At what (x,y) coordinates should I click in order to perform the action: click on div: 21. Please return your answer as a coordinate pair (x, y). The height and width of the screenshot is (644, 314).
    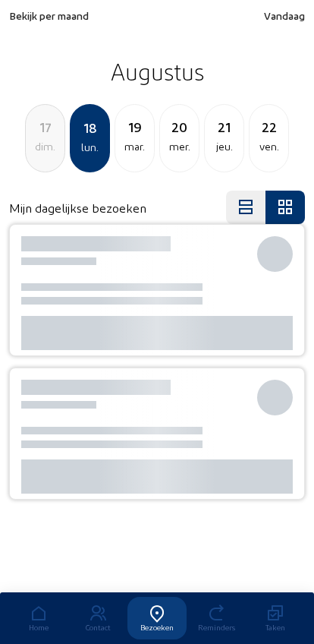
    Looking at the image, I should click on (224, 127).